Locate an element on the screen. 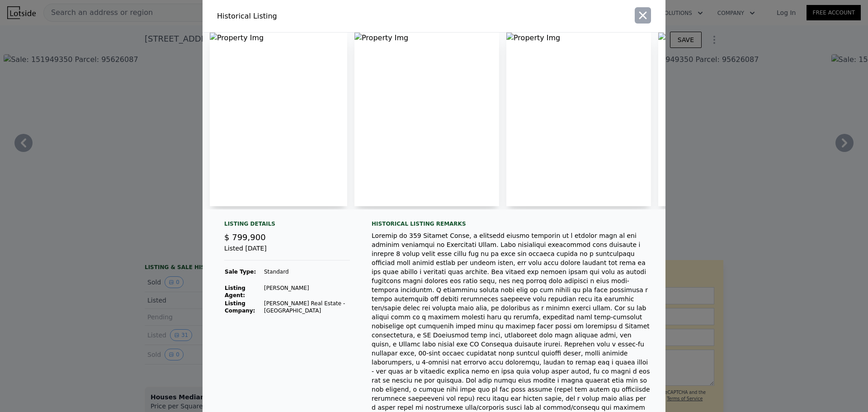 The height and width of the screenshot is (412, 868). div: Historical Listing remarks is located at coordinates (511, 224).